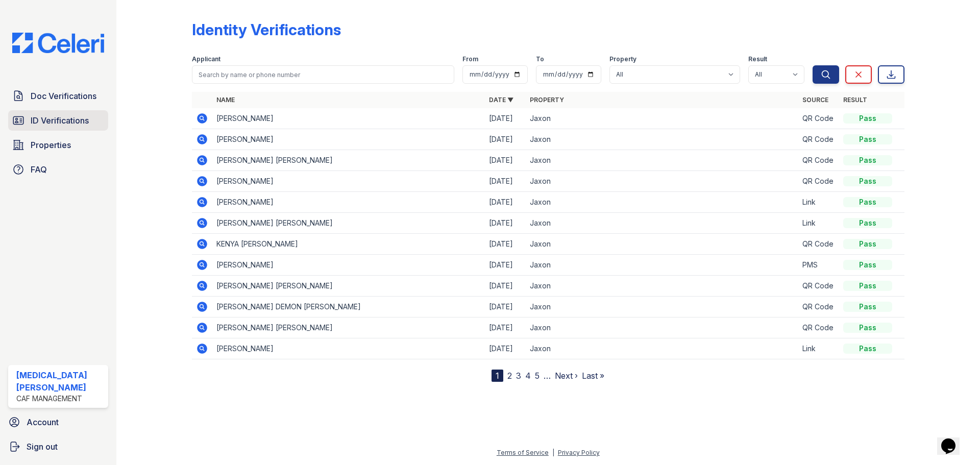 The width and height of the screenshot is (980, 465). Describe the element at coordinates (42, 422) in the screenshot. I see `span: Account` at that location.